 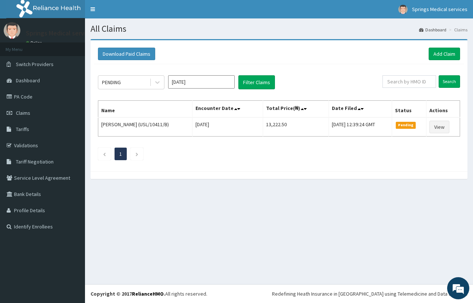 What do you see at coordinates (360, 109) in the screenshot?
I see `th: Date Filed` at bounding box center [360, 109].